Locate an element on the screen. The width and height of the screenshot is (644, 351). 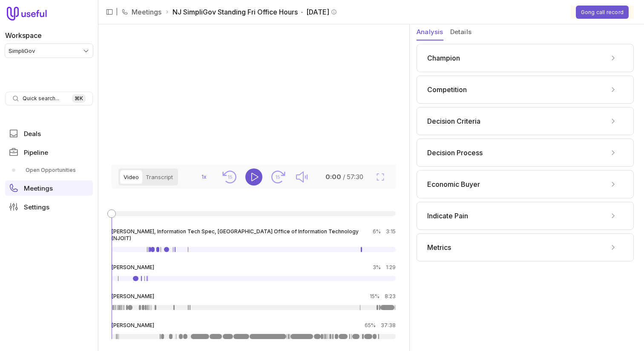
label: Workspace is located at coordinates (23, 35).